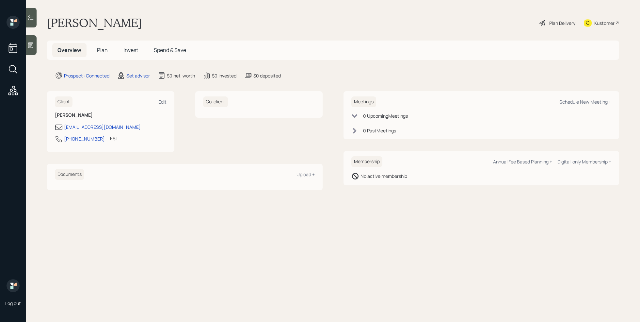 Image resolution: width=640 pixels, height=322 pixels. Describe the element at coordinates (138, 75) in the screenshot. I see `div: Set advisor` at that location.